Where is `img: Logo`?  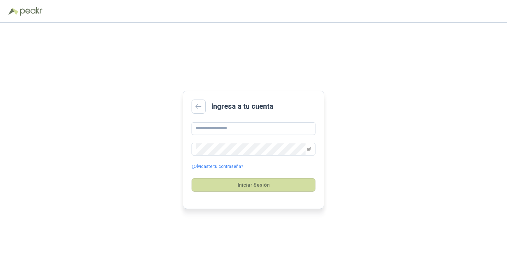 img: Logo is located at coordinates (13, 11).